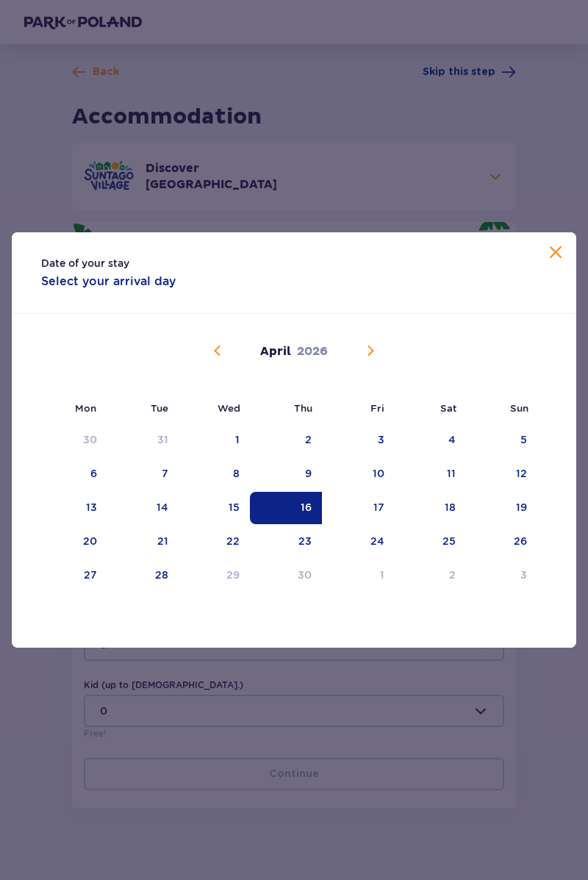 The image size is (588, 880). Describe the element at coordinates (286, 474) in the screenshot. I see `td: 9` at that location.